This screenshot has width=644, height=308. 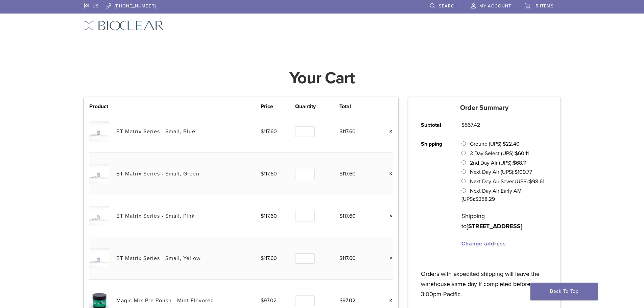 I want to click on h1: Your Cart, so click(x=322, y=78).